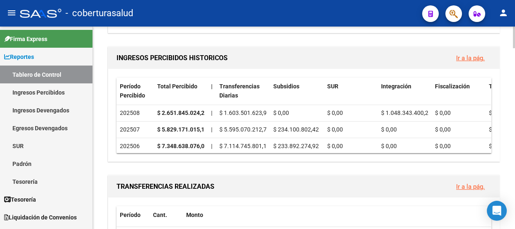 The height and width of the screenshot is (229, 515). Describe the element at coordinates (40, 217) in the screenshot. I see `span: Liquidación de Convenios` at that location.